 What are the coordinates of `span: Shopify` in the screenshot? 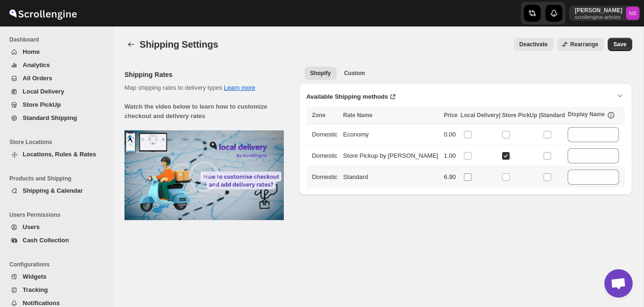 It's located at (320, 73).